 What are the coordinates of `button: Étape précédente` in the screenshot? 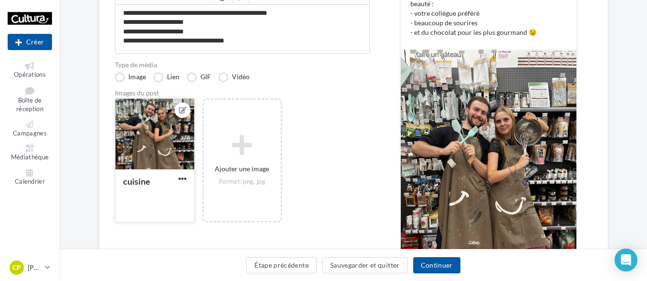 It's located at (281, 265).